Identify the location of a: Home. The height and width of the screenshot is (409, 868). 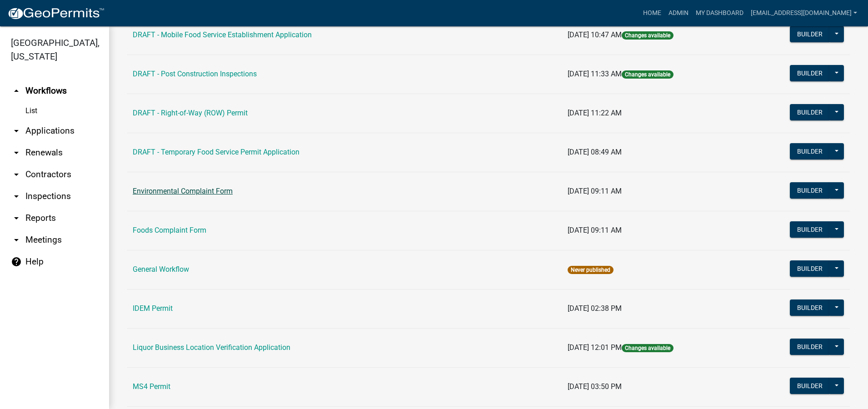
(652, 13).